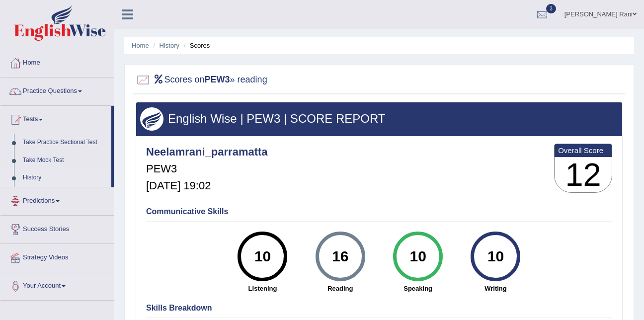  Describe the element at coordinates (57, 284) in the screenshot. I see `a: Your Account` at that location.